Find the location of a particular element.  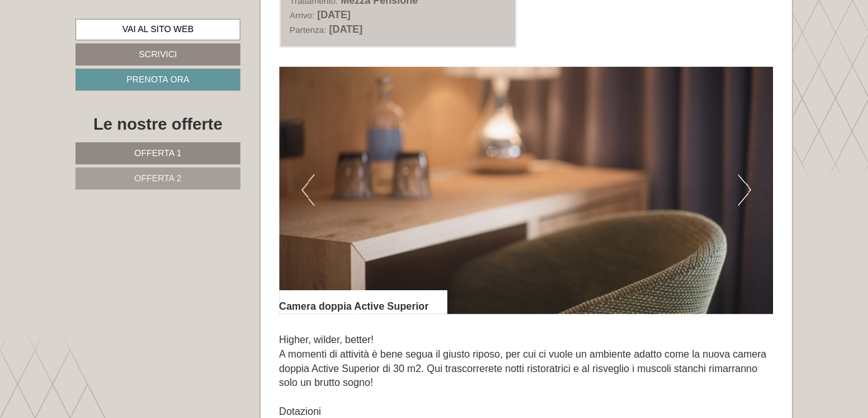

small: Partenza: is located at coordinates (308, 30).